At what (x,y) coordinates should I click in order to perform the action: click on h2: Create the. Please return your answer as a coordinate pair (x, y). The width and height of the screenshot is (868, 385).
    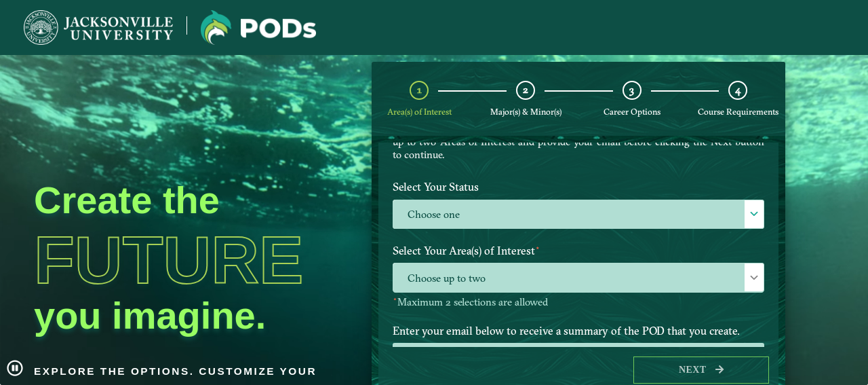
    Looking at the image, I should click on (186, 200).